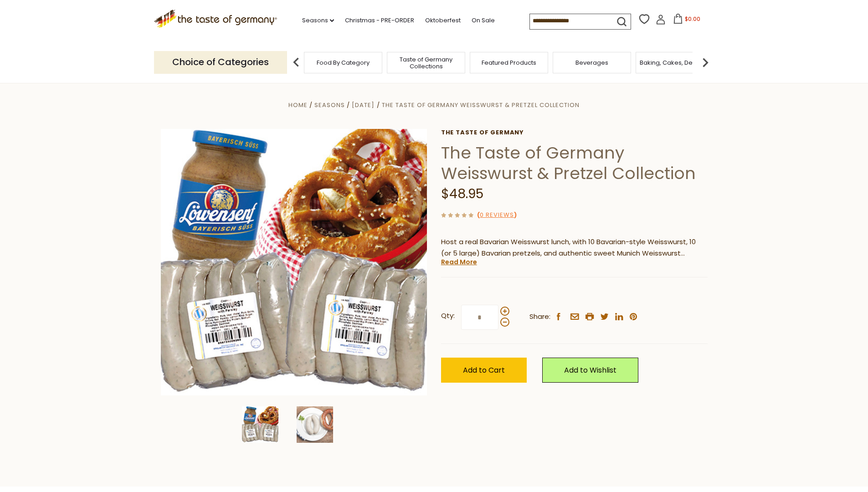  Describe the element at coordinates (675, 62) in the screenshot. I see `span: Baking, Cakes, Desserts` at that location.